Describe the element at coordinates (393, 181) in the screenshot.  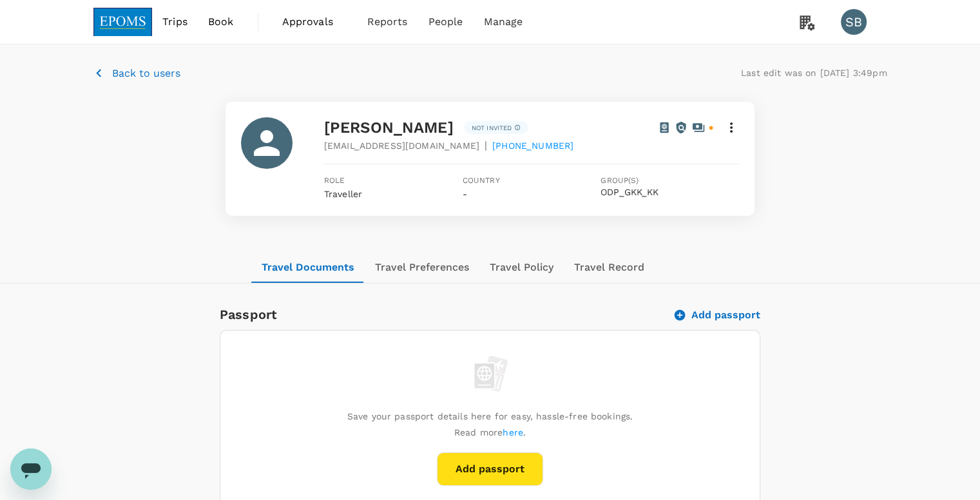
I see `span: Role` at that location.